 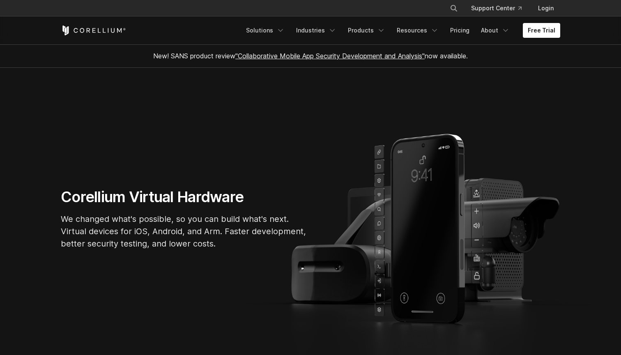 I want to click on a: Products, so click(x=367, y=30).